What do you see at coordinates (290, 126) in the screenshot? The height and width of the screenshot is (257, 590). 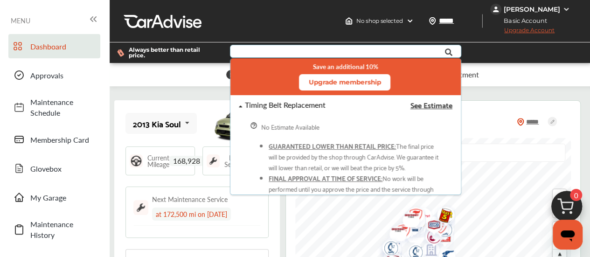 I see `div: No Estimate Available` at bounding box center [290, 126].